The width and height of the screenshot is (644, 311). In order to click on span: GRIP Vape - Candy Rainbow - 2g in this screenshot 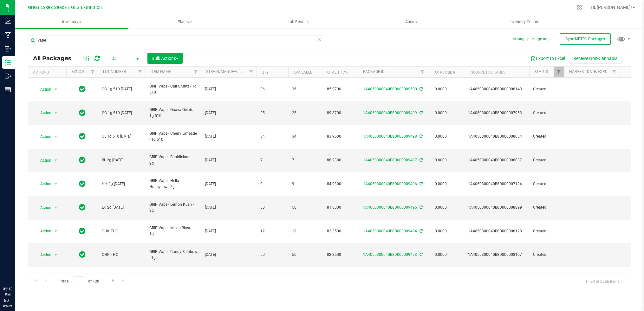, I will do `click(173, 278)`.